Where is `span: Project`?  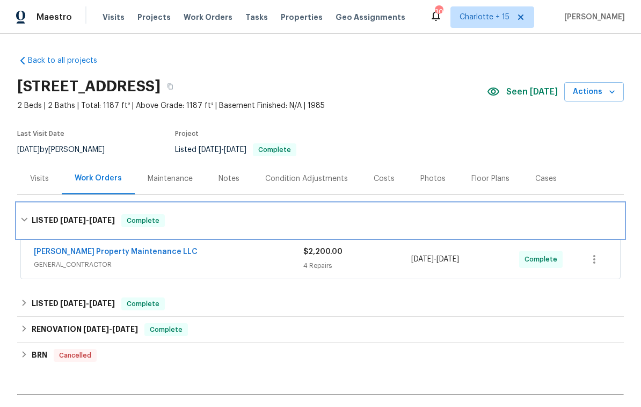
span: Project is located at coordinates (187, 134).